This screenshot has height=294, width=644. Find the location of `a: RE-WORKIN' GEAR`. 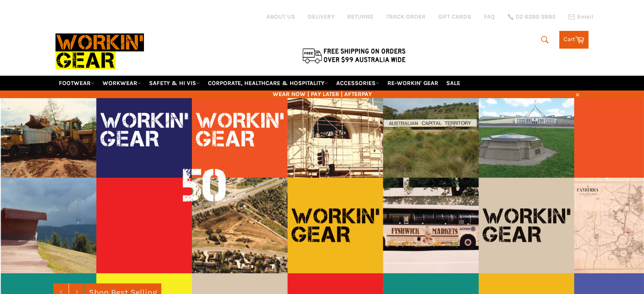

a: RE-WORKIN' GEAR is located at coordinates (413, 83).